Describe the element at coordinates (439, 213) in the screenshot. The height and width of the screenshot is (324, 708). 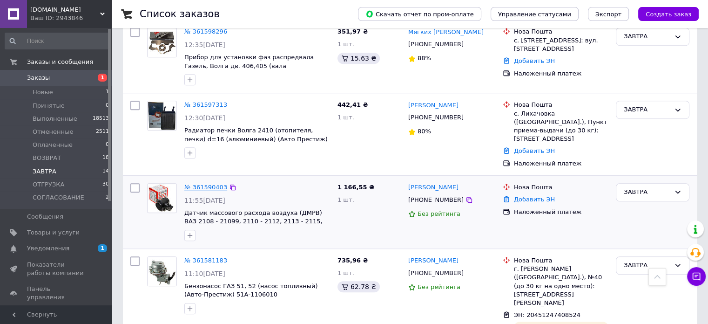
I see `span: Без рейтинга` at that location.